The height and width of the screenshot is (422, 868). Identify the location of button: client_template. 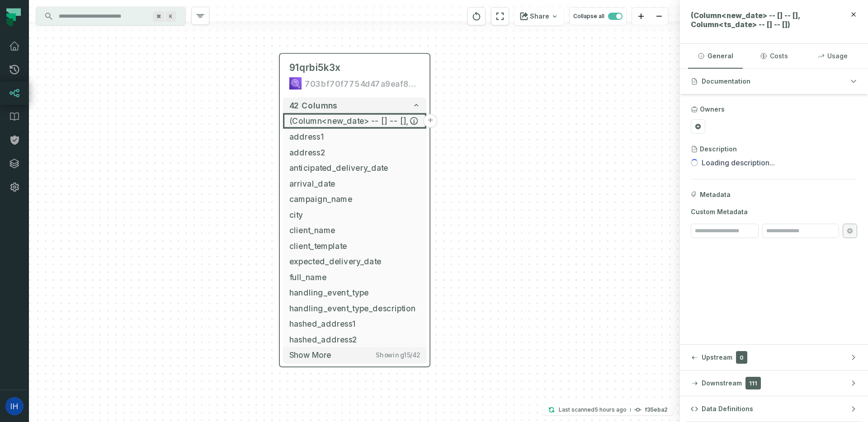
(355, 245).